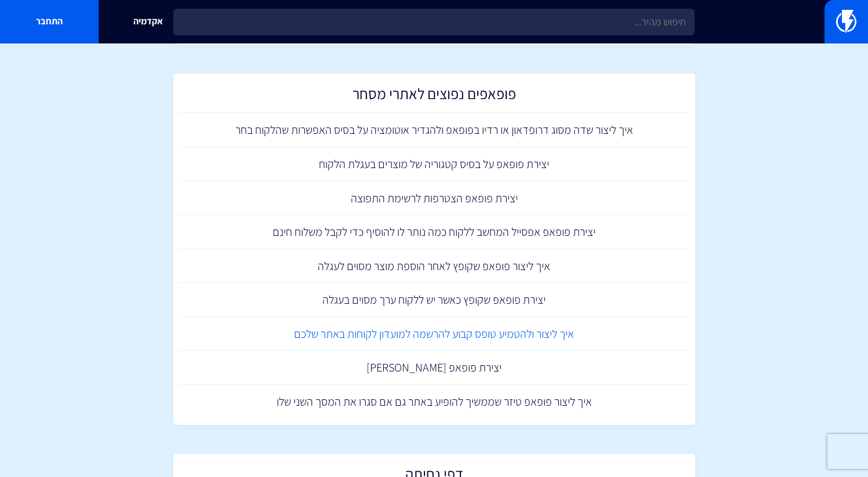 The height and width of the screenshot is (477, 868). I want to click on a: איך ליצור ולהטמיע טופס קבוע להרשמה למועדון לקוחות באתר שלכם, so click(434, 334).